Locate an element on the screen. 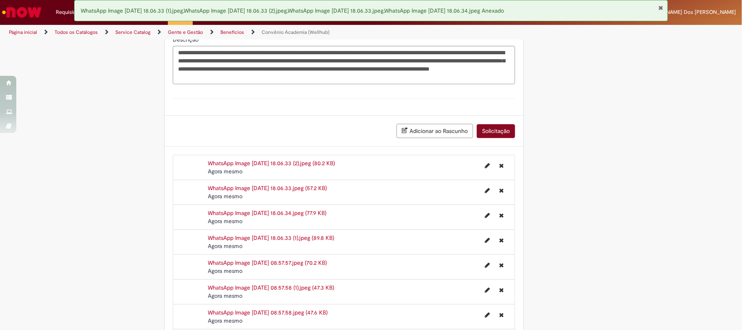 This screenshot has width=742, height=330. button: Adicionar ao Rascunho is located at coordinates (435, 130).